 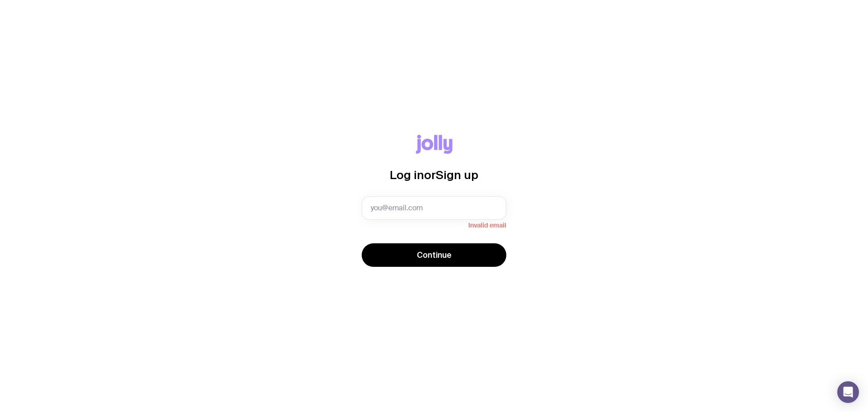 What do you see at coordinates (434, 255) in the screenshot?
I see `span: Continue` at bounding box center [434, 255].